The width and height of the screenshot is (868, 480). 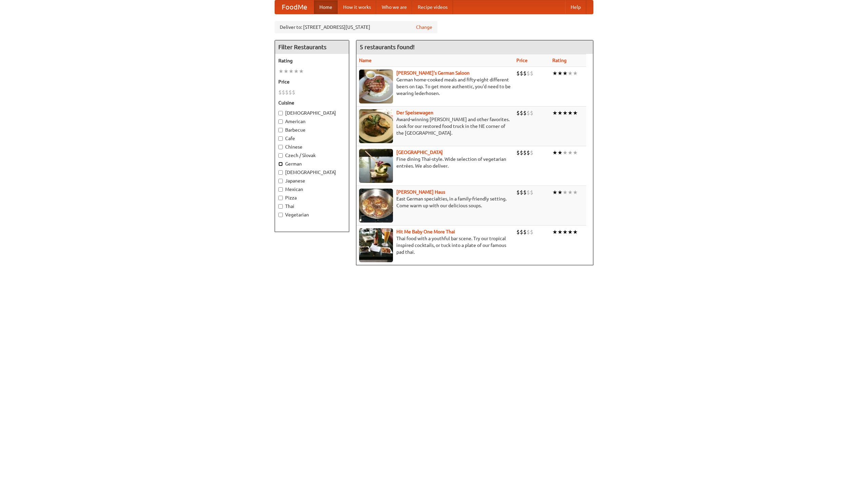 I want to click on input: Chinese, so click(x=281, y=147).